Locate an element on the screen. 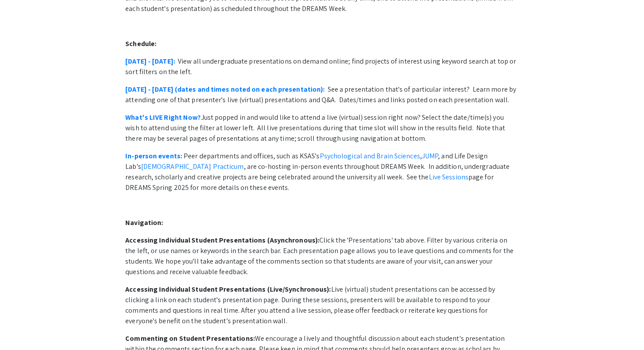  p: Peer departments and offices, such as KSAS's , , and Life Design Lab's , are co-hosting in-person... is located at coordinates (321, 172).